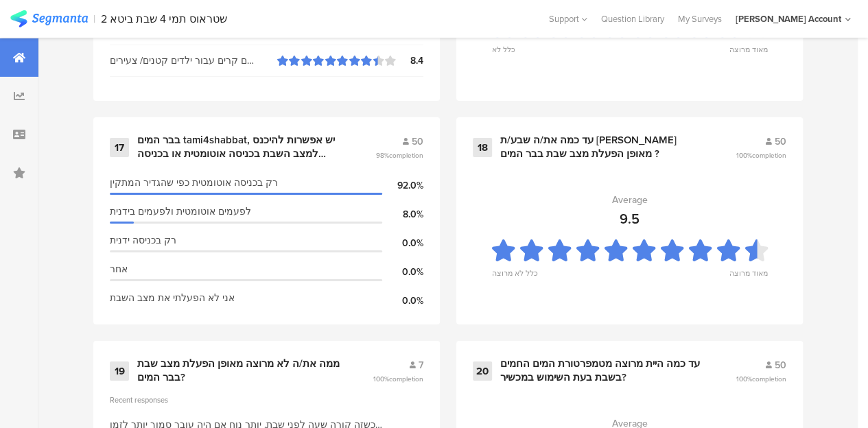 This screenshot has width=868, height=428. I want to click on div: Average, so click(630, 199).